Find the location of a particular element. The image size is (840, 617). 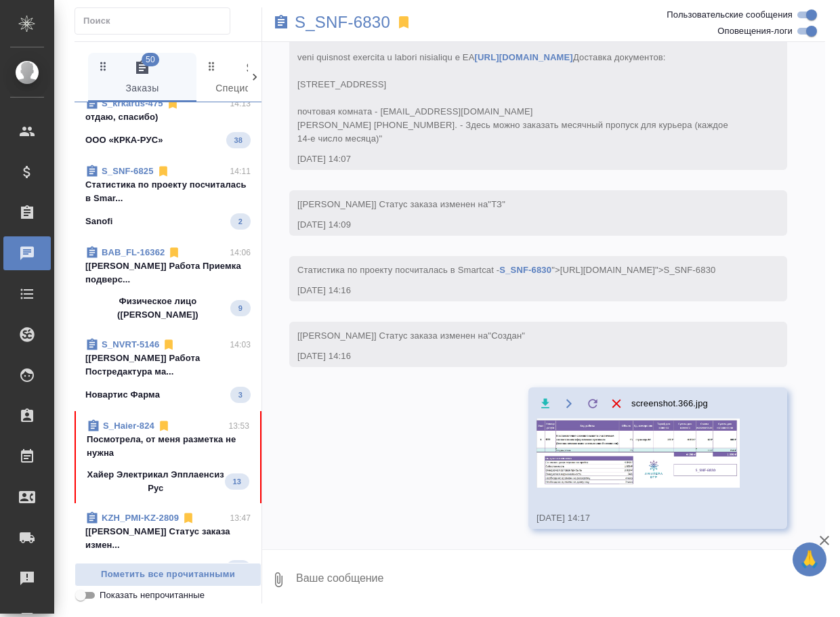

p: ООО «КРКА-РУС» is located at coordinates (124, 140).